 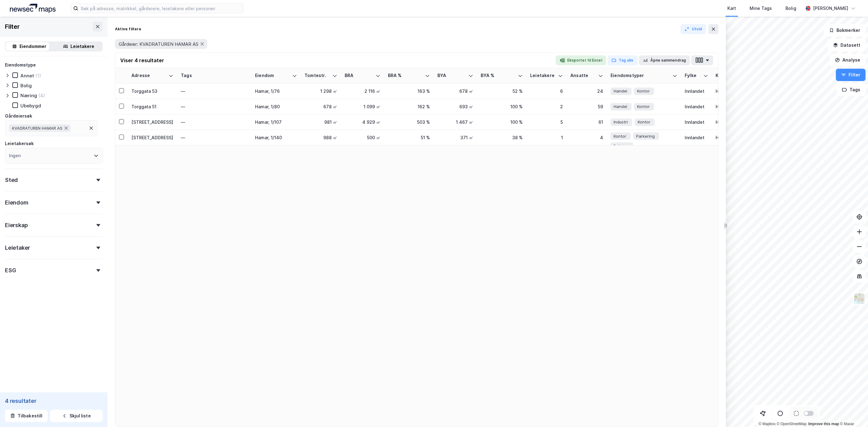 I want to click on div: Eierskap, so click(x=16, y=225).